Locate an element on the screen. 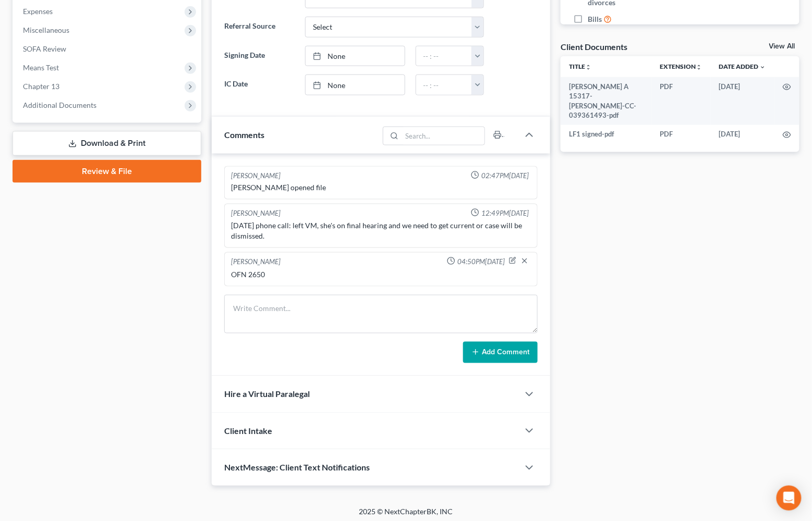 The width and height of the screenshot is (812, 521). input: Search... is located at coordinates (443, 136).